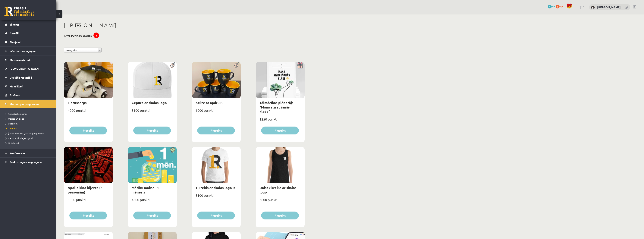 This screenshot has width=644, height=239. Describe the element at coordinates (77, 102) in the screenshot. I see `a: Lietussargs` at that location.